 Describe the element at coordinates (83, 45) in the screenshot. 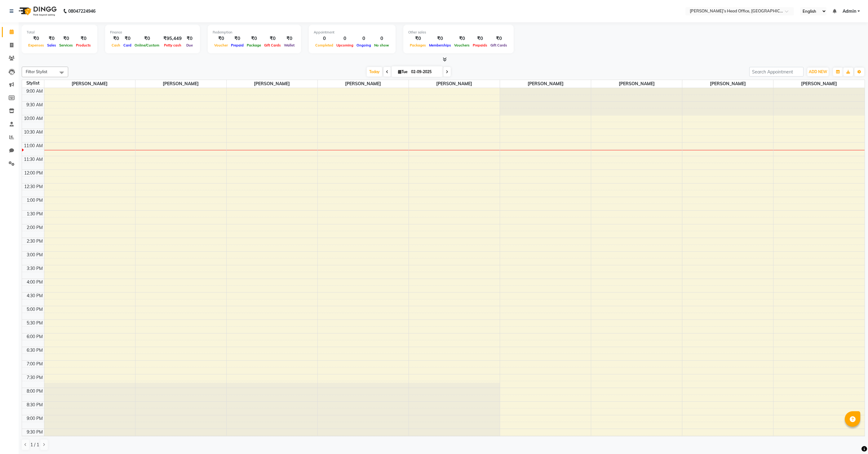

I see `span: Products` at that location.